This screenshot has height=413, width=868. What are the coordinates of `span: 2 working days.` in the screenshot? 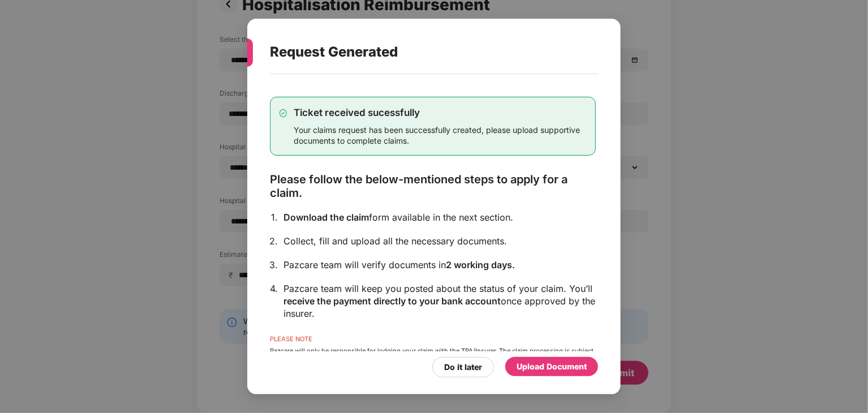 It's located at (480, 265).